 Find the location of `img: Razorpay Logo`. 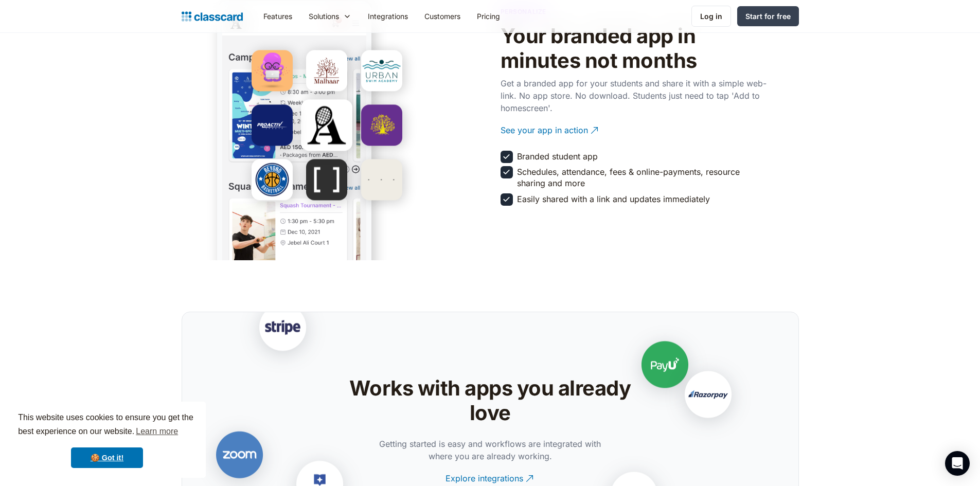

img: Razorpay Logo is located at coordinates (708, 398).